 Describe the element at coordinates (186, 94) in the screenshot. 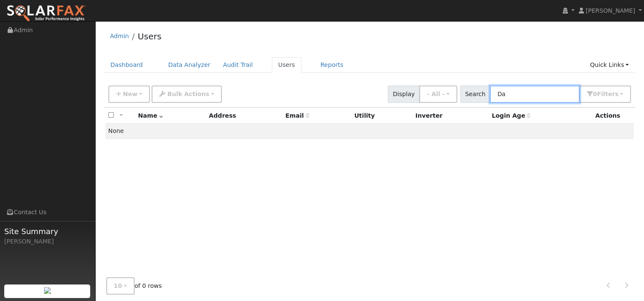

I see `button: Bulk Actions` at that location.